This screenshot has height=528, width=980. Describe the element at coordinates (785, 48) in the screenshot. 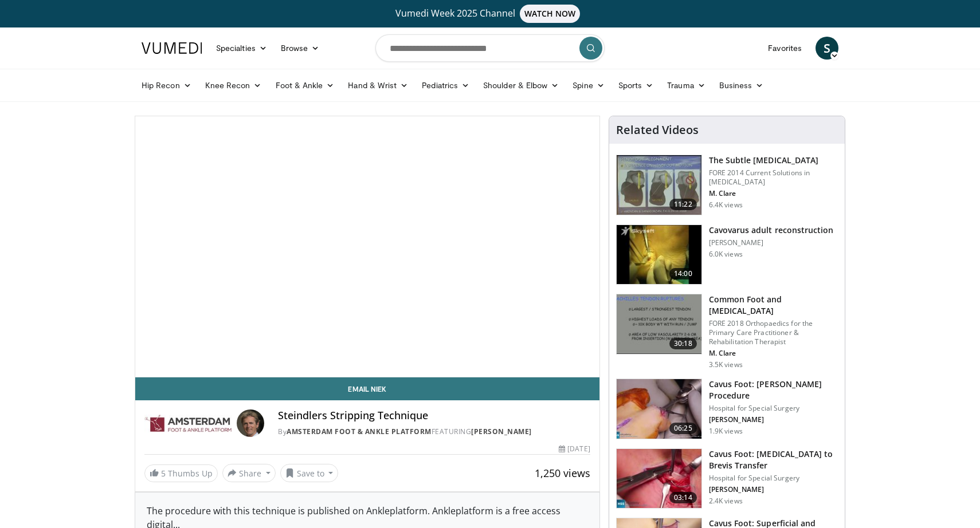

I see `a: Favorites` at that location.